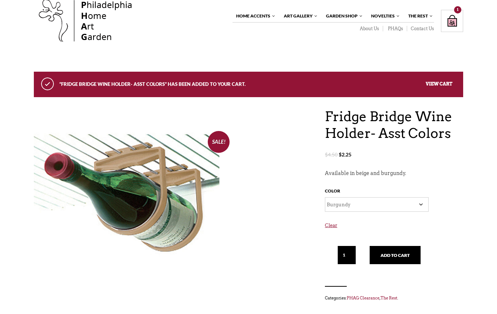 The image size is (497, 314). I want to click on a: PHAG Clearance, so click(363, 298).